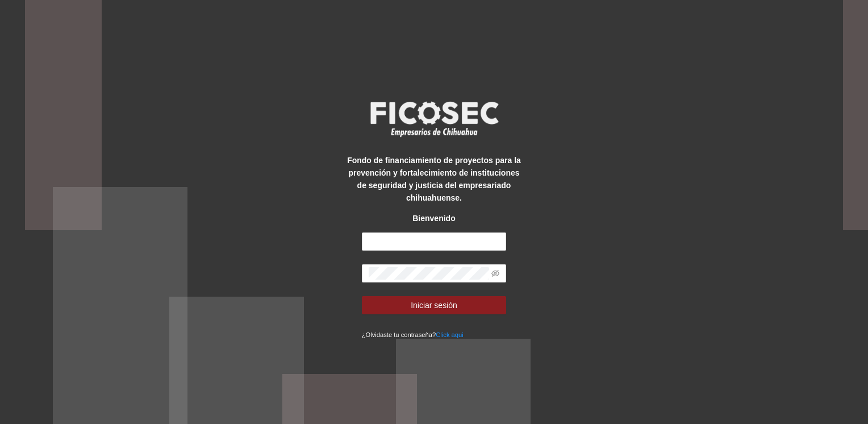 Image resolution: width=868 pixels, height=424 pixels. Describe the element at coordinates (449, 334) in the screenshot. I see `a: Click aqui` at that location.